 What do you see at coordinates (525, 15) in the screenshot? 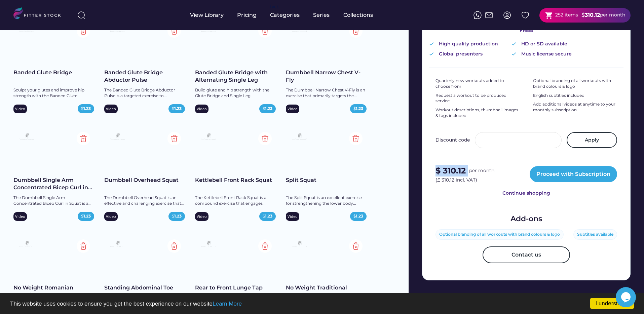
I see `img: Group%201000002324%20%282%29.svg` at bounding box center [525, 15].